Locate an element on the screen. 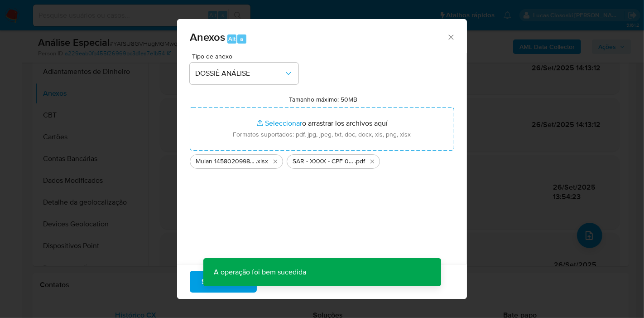 This screenshot has height=318, width=644. span: Anexos is located at coordinates (207, 36).